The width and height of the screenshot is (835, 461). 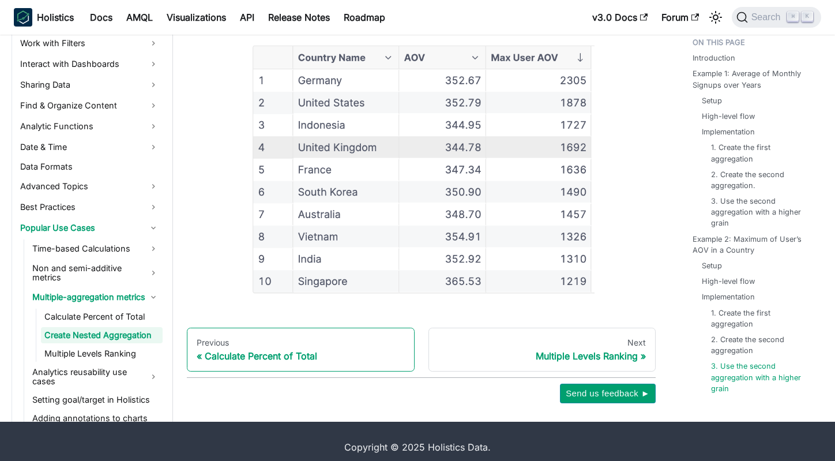 What do you see at coordinates (89, 147) in the screenshot?
I see `a: Date & Time` at bounding box center [89, 147].